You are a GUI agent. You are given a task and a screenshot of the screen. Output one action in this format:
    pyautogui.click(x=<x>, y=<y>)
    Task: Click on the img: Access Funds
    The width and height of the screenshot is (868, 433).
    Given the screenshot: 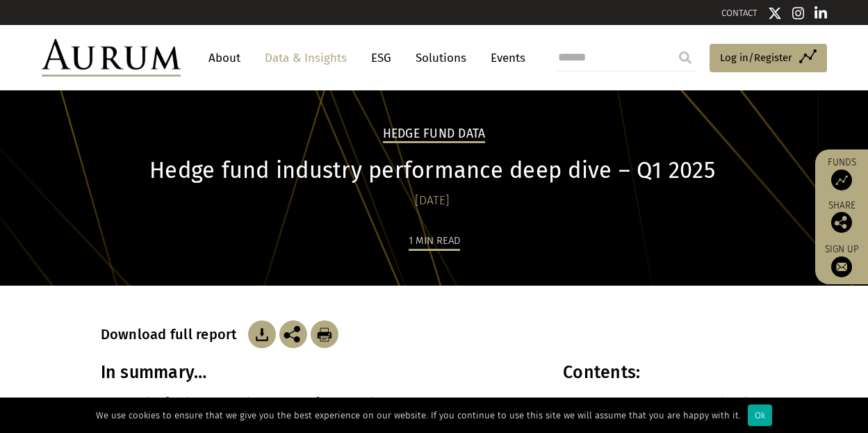 What is the action you would take?
    pyautogui.click(x=842, y=180)
    